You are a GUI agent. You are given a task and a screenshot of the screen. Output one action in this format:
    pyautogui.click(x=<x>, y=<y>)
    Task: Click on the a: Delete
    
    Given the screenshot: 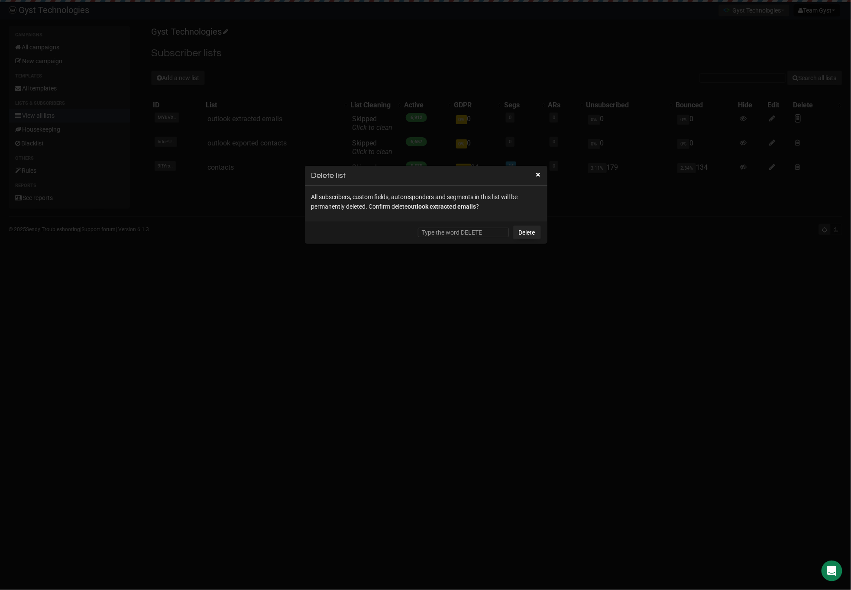 What is the action you would take?
    pyautogui.click(x=527, y=233)
    